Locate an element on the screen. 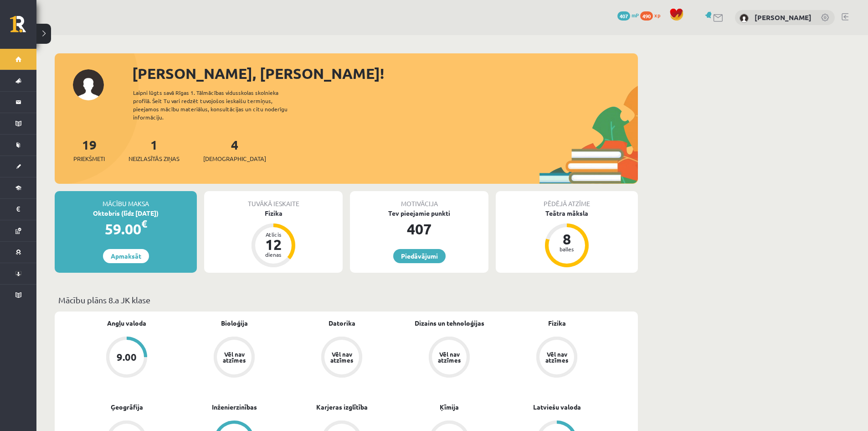  a: 490 xp is located at coordinates (652, 15).